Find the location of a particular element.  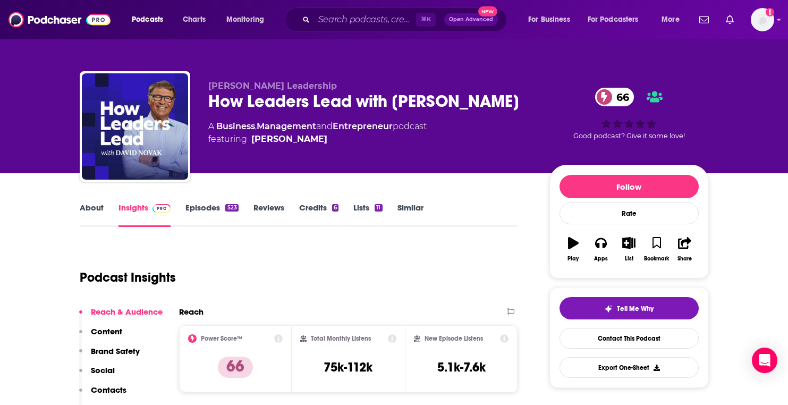

svg: Add a profile image is located at coordinates (770, 12).